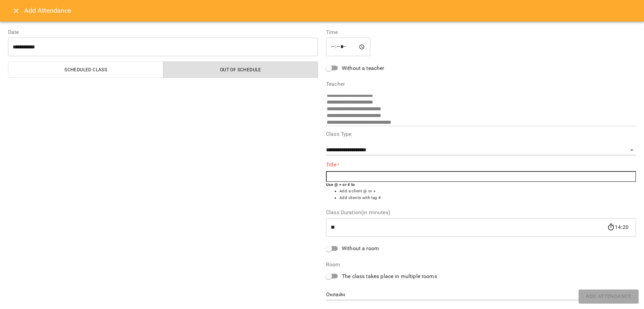 The height and width of the screenshot is (309, 644). Describe the element at coordinates (163, 32) in the screenshot. I see `label: Date` at that location.